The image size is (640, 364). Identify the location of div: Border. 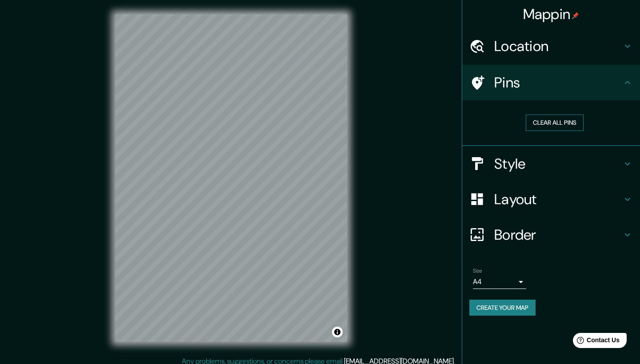
(551, 235).